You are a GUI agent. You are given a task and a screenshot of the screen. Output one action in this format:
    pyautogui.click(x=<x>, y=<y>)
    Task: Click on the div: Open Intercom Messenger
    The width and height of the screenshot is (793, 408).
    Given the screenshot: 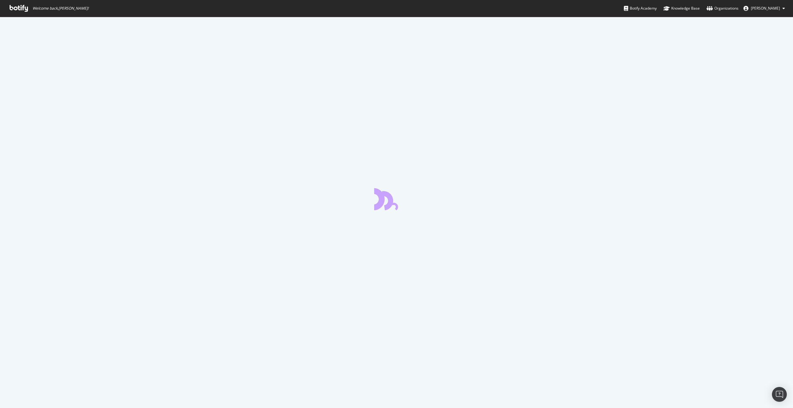 What is the action you would take?
    pyautogui.click(x=779, y=395)
    